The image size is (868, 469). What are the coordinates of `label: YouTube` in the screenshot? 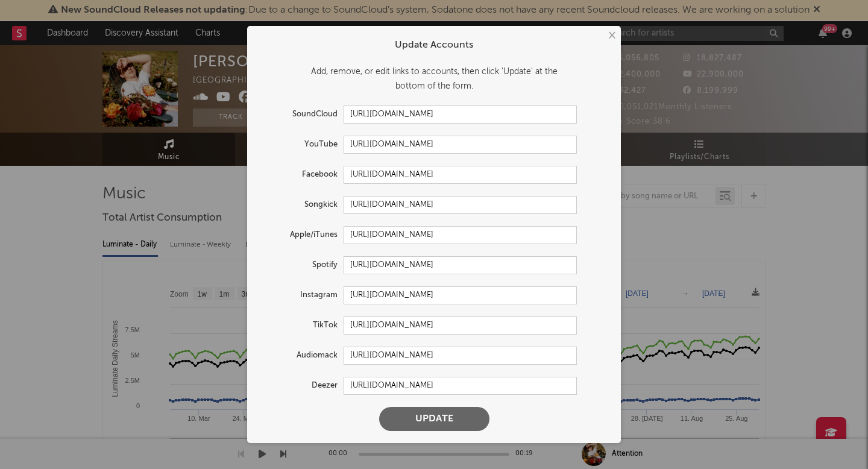 It's located at (302, 145).